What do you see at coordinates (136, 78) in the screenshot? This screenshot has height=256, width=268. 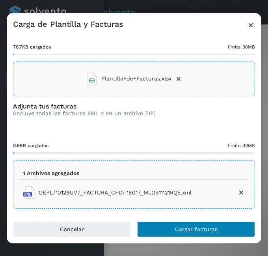 I see `span: Plantilla+de+Facturas.xlsx` at bounding box center [136, 78].